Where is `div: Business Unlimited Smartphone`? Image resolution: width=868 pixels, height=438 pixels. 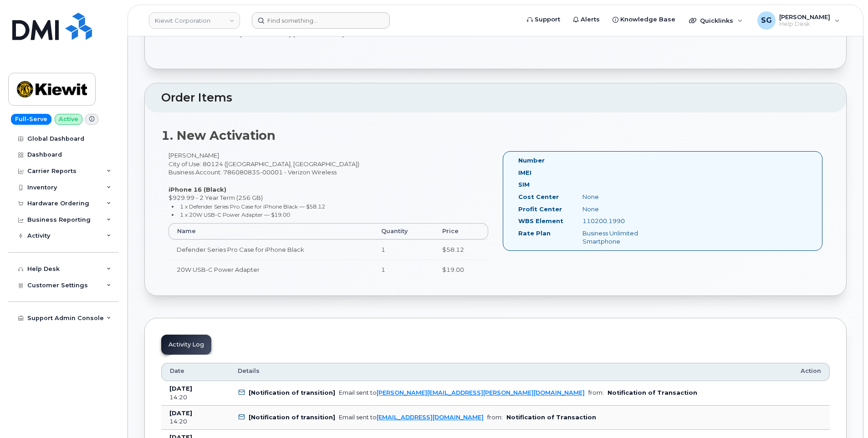 div: Business Unlimited Smartphone is located at coordinates (621, 237).